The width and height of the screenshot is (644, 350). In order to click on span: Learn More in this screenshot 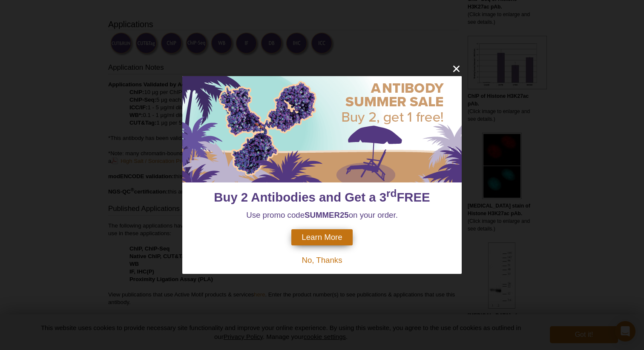, I will do `click(321, 238)`.